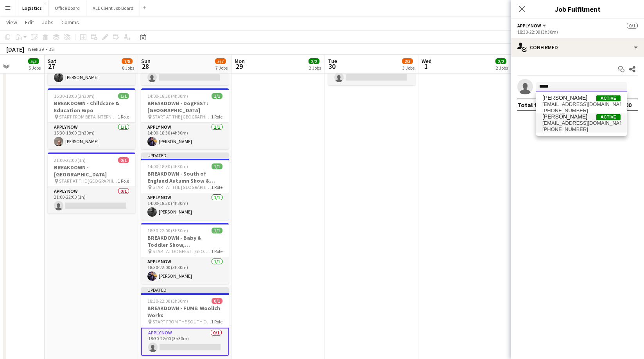 The width and height of the screenshot is (644, 359). I want to click on button: APPLY NOW, so click(532, 25).